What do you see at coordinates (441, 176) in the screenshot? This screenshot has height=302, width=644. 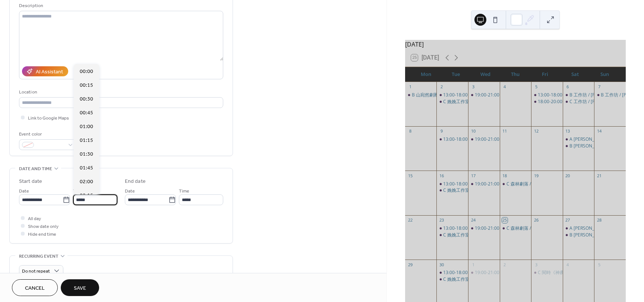 I see `div: 16` at bounding box center [441, 176].